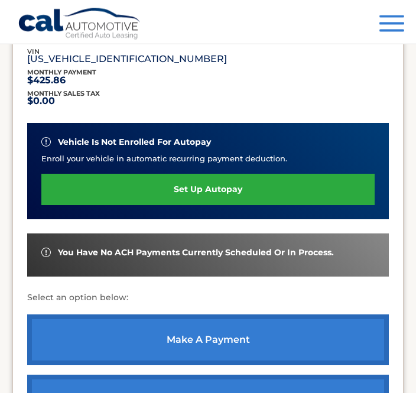 This screenshot has width=416, height=393. I want to click on button: Menu, so click(391, 25).